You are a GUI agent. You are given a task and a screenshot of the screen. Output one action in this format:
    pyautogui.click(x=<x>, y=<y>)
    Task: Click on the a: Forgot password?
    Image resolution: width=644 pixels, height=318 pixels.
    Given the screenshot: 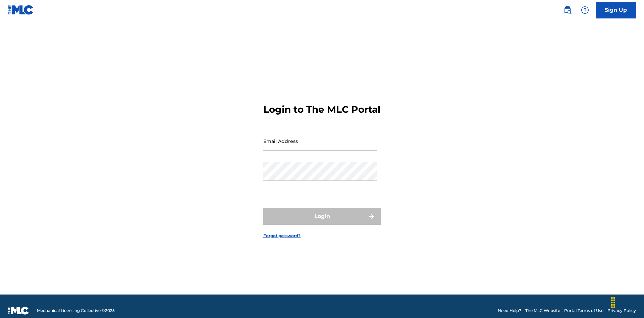 What is the action you would take?
    pyautogui.click(x=282, y=236)
    